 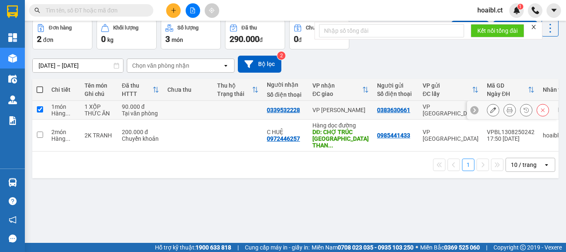 I want to click on div: Số điện thoại, so click(x=286, y=95).